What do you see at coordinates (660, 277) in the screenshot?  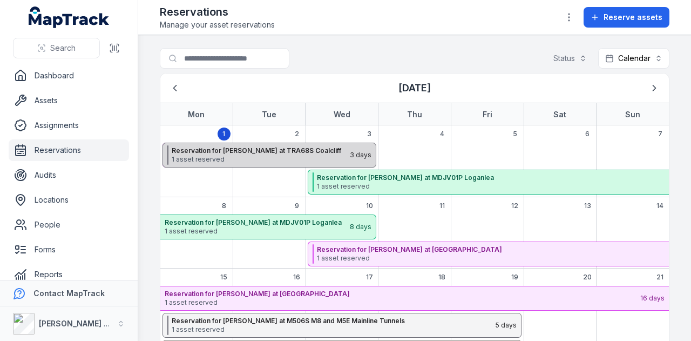 I see `span: 21` at bounding box center [660, 277].